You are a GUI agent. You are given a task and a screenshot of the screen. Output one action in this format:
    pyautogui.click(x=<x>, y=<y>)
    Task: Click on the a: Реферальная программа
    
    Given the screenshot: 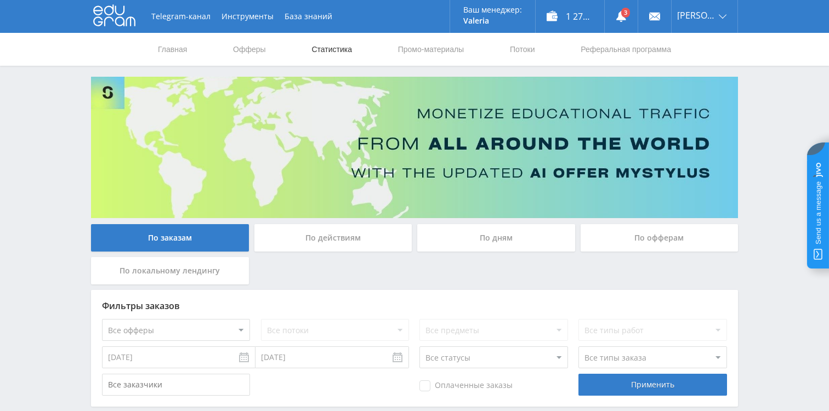 What is the action you would take?
    pyautogui.click(x=626, y=49)
    